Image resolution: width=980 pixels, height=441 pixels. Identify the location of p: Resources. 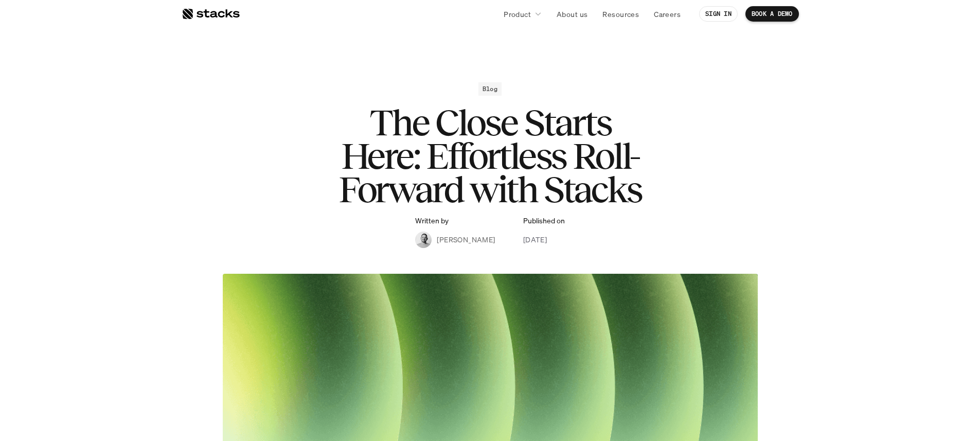
(620, 14).